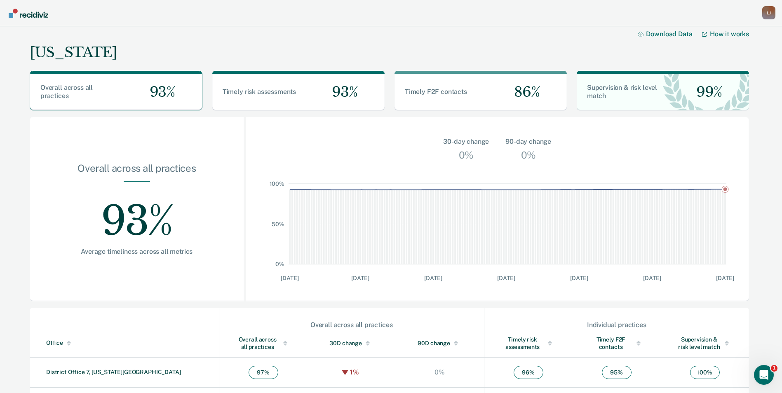  What do you see at coordinates (100, 64) in the screenshot?
I see `span: from Recidiviz` at bounding box center [100, 64].